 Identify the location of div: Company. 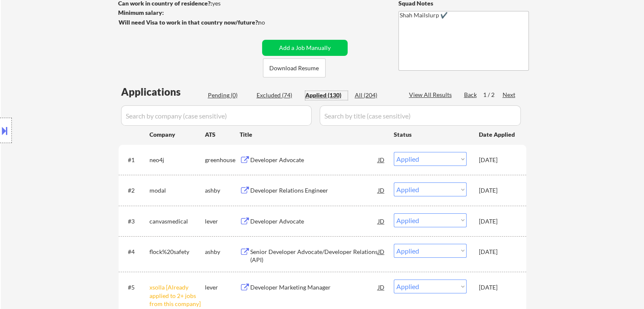
(177, 135).